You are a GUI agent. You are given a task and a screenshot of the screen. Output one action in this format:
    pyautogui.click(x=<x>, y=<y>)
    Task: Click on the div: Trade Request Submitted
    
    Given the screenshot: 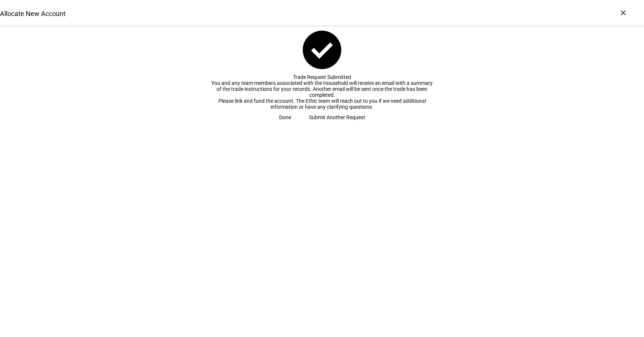 What is the action you would take?
    pyautogui.click(x=322, y=77)
    